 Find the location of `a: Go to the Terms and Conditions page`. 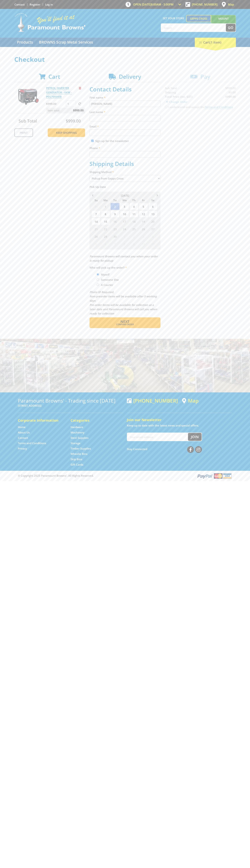

a: Go to the Terms and Conditions page is located at coordinates (32, 443).